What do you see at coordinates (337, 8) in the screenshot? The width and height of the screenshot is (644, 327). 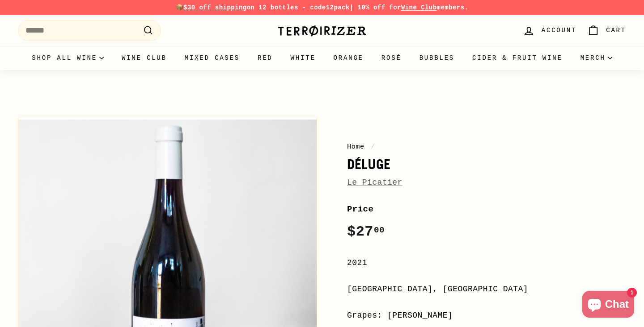 I see `strong: 12pack` at bounding box center [337, 8].